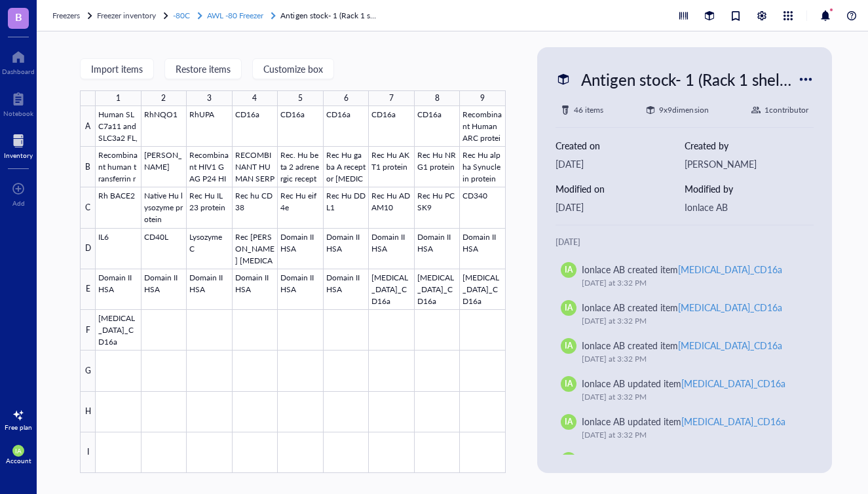  I want to click on button: Customize box, so click(293, 69).